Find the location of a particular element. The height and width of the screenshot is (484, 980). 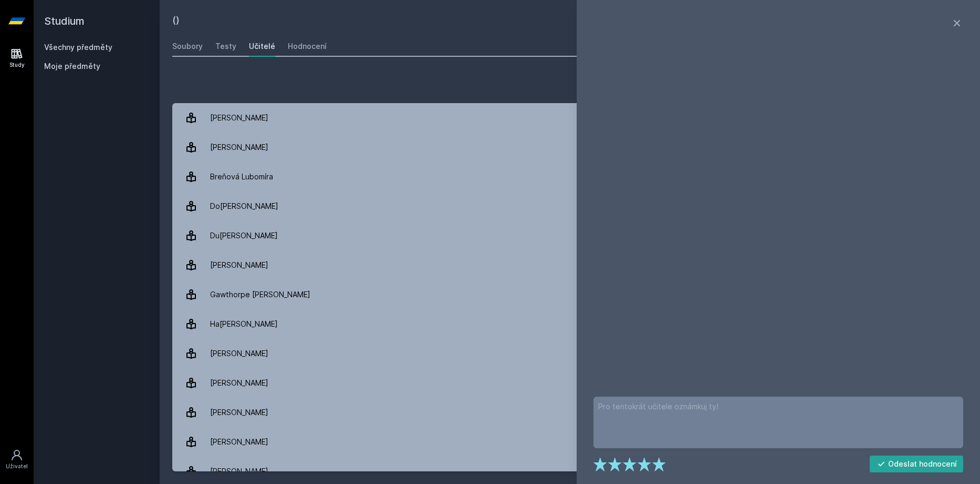

a: Study is located at coordinates (17, 58).